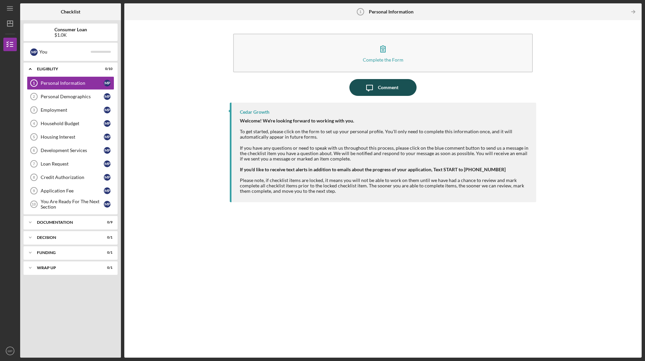 The height and width of the screenshot is (361, 645). I want to click on b: Consumer Loan, so click(71, 30).